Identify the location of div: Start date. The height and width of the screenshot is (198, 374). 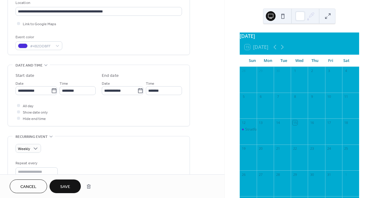
(25, 76).